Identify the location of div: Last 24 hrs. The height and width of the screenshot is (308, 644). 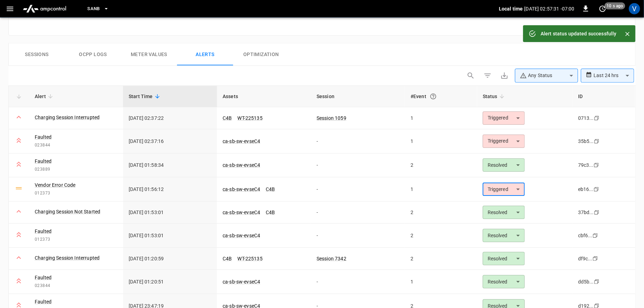
(614, 75).